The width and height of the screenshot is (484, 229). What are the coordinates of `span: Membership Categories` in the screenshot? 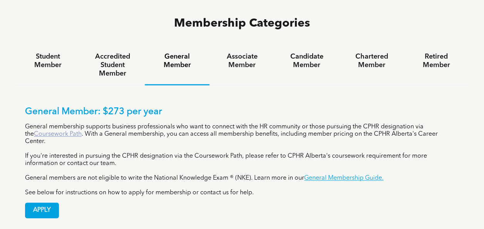 It's located at (242, 23).